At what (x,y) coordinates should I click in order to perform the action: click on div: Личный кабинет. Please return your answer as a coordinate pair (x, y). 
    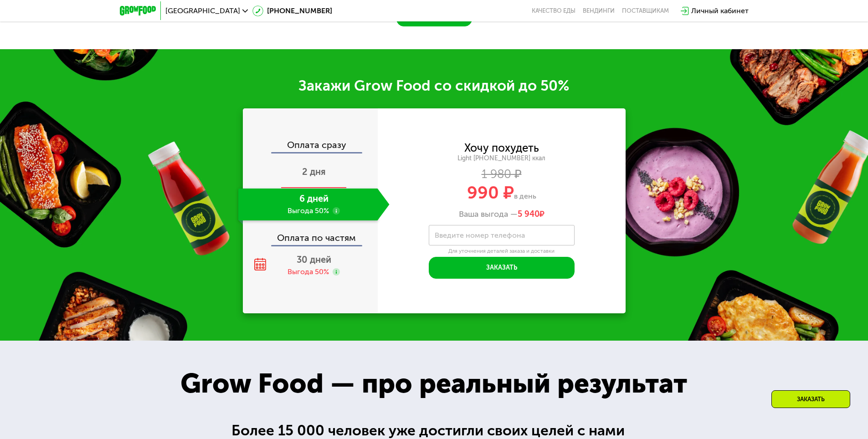
    Looking at the image, I should click on (720, 11).